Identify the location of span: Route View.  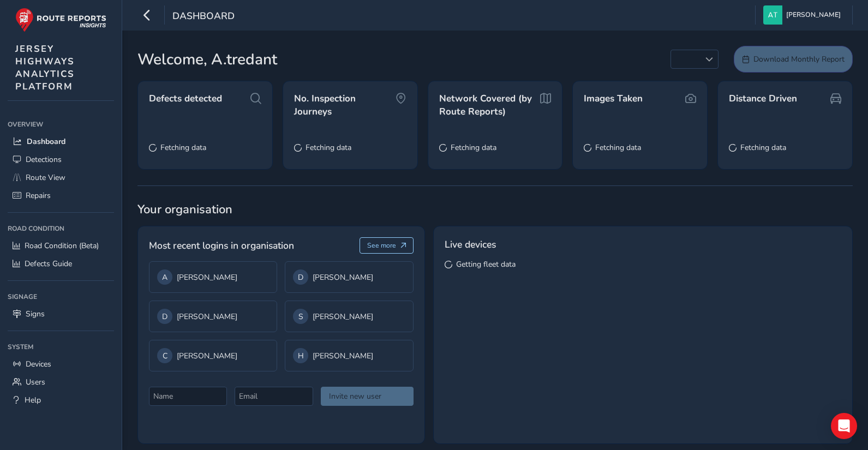
(46, 177).